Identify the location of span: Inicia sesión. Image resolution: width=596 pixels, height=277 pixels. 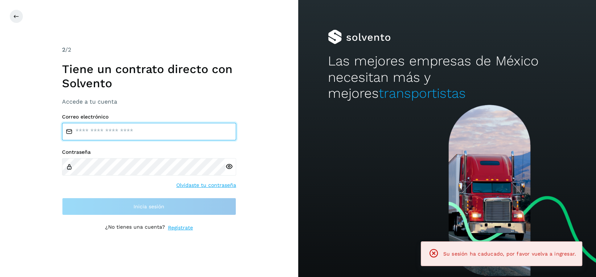
(149, 206).